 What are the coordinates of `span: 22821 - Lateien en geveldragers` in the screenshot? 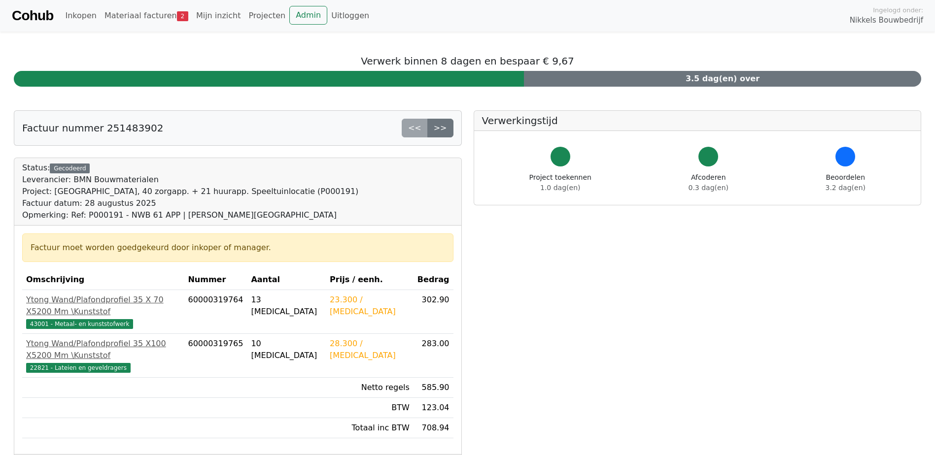 It's located at (78, 368).